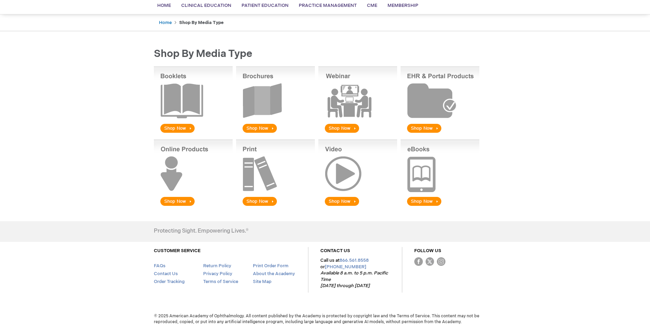  What do you see at coordinates (327, 5) in the screenshot?
I see `span: Practice Management` at bounding box center [327, 5].